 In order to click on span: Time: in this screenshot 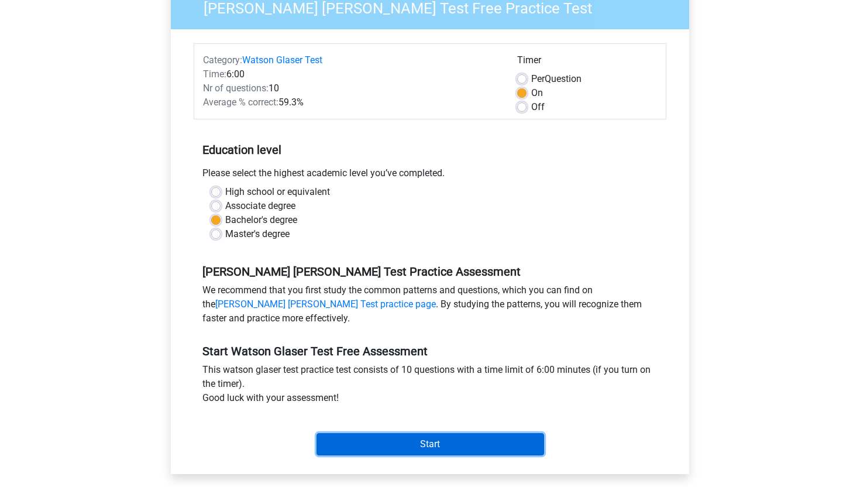, I will do `click(215, 74)`.